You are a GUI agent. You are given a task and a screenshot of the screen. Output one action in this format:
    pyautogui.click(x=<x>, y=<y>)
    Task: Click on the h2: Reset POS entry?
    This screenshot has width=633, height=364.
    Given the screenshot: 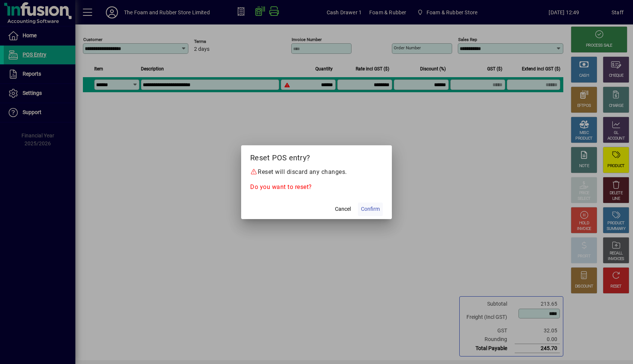 What is the action you would take?
    pyautogui.click(x=316, y=156)
    